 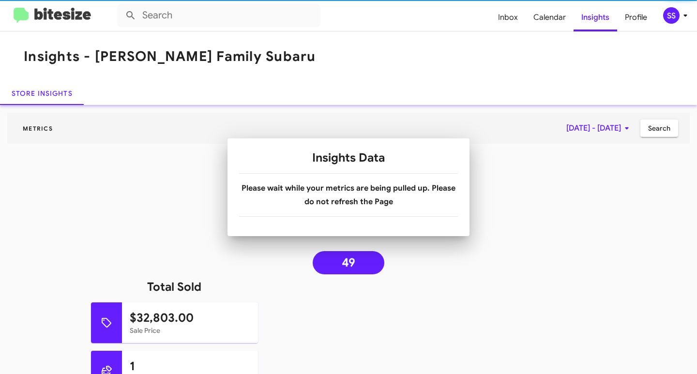 I want to click on h1: $32,803.00, so click(x=190, y=318).